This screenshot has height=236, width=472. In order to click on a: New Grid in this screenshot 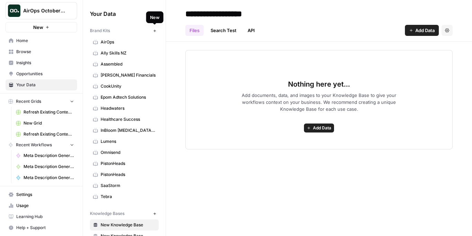, I will do `click(45, 123)`.